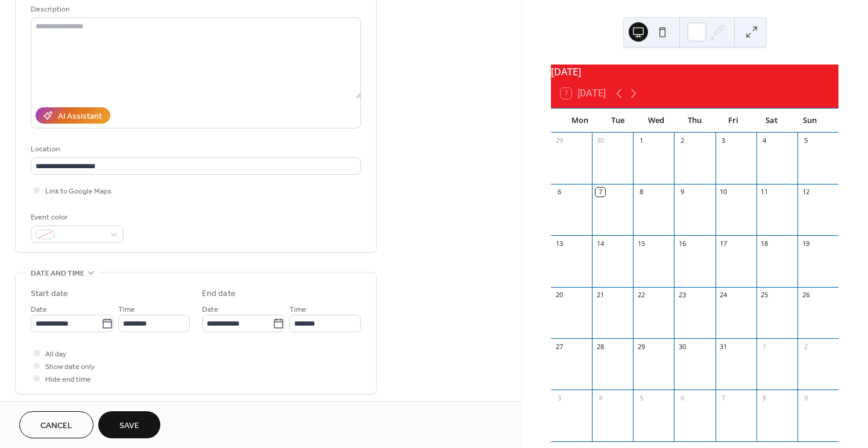  Describe the element at coordinates (579, 121) in the screenshot. I see `div: Mon` at that location.